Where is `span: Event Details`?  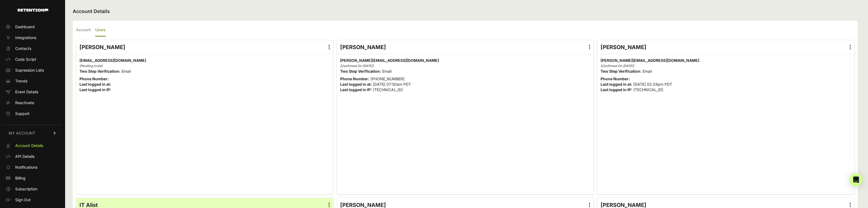
span: Event Details is located at coordinates (27, 92).